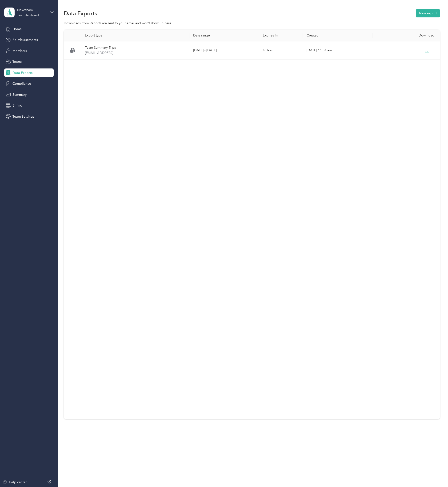 The height and width of the screenshot is (487, 448). What do you see at coordinates (428, 13) in the screenshot?
I see `button: New export` at bounding box center [428, 13].